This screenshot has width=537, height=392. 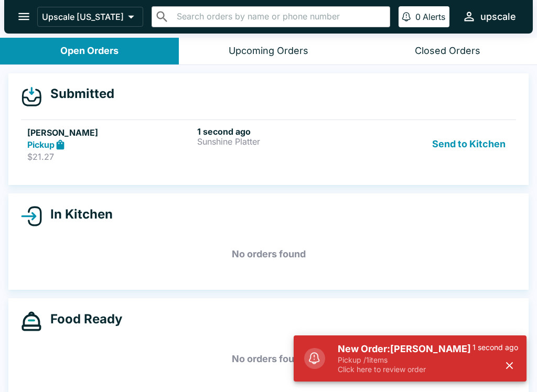 What do you see at coordinates (418, 16) in the screenshot?
I see `p: 0` at bounding box center [418, 16].